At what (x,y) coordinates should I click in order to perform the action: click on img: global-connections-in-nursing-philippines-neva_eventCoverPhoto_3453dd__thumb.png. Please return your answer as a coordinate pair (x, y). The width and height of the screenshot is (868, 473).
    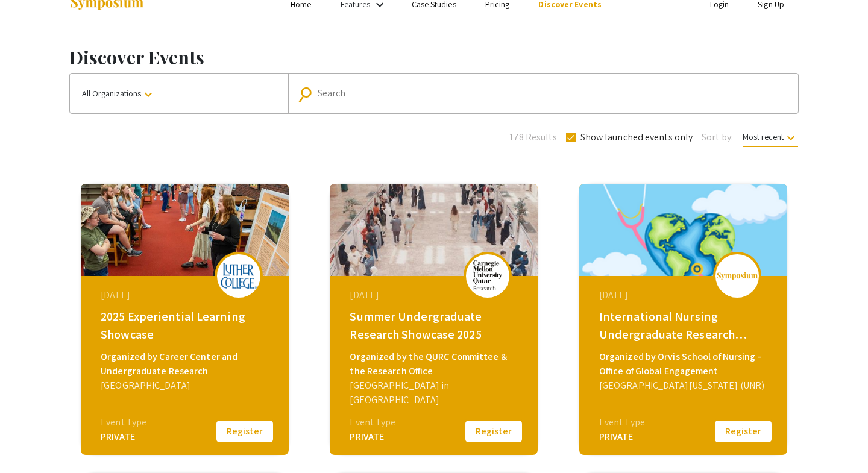
    Looking at the image, I should click on (683, 230).